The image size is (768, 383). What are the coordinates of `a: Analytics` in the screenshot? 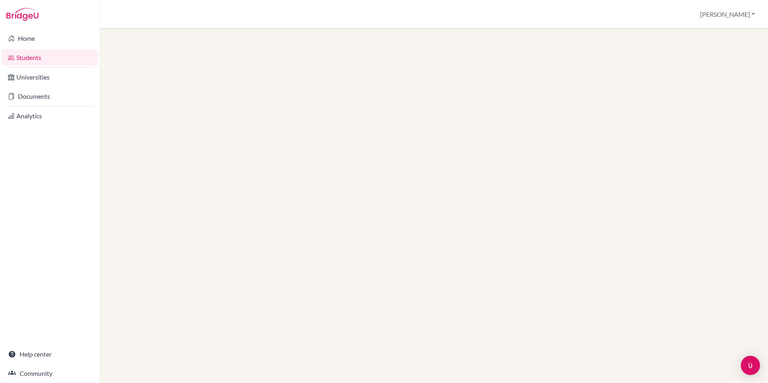 It's located at (50, 116).